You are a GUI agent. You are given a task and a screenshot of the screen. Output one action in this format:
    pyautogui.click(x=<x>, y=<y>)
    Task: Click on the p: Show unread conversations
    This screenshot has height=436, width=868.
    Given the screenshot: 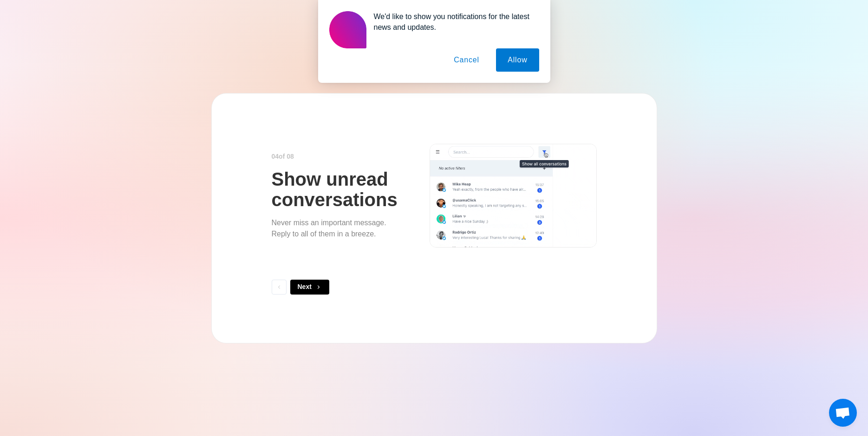 What is the action you would take?
    pyautogui.click(x=346, y=190)
    